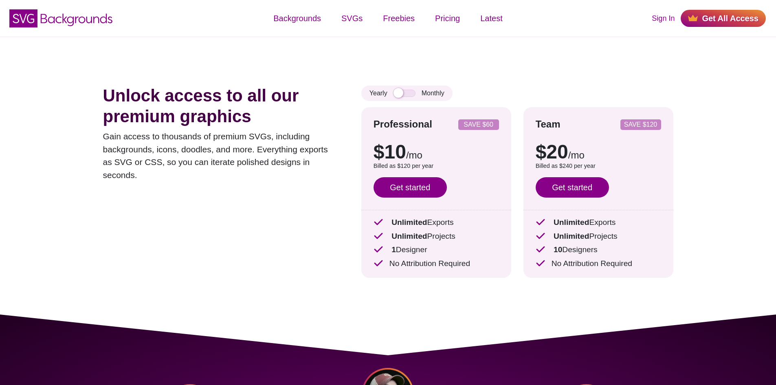 This screenshot has width=776, height=385. I want to click on p: $10, so click(436, 152).